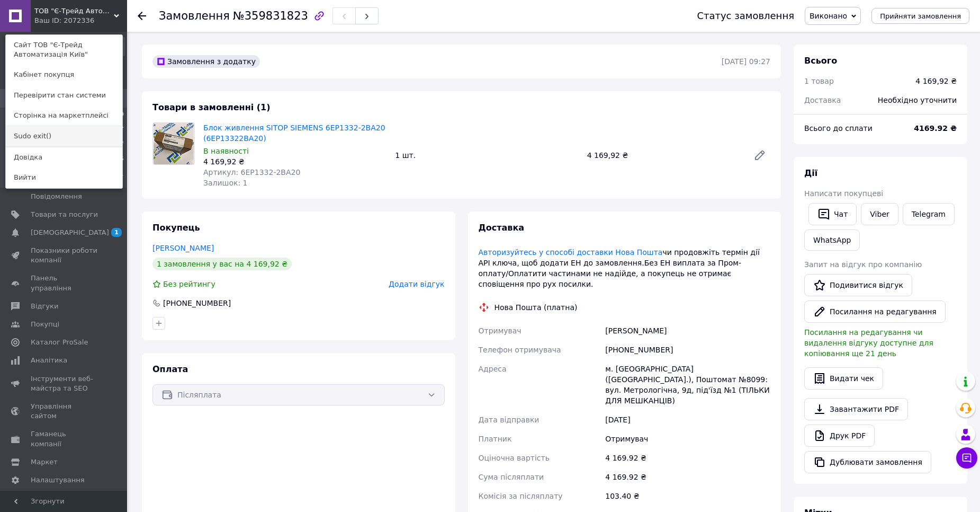  Describe the element at coordinates (844, 193) in the screenshot. I see `span: Написати покупцеві` at that location.